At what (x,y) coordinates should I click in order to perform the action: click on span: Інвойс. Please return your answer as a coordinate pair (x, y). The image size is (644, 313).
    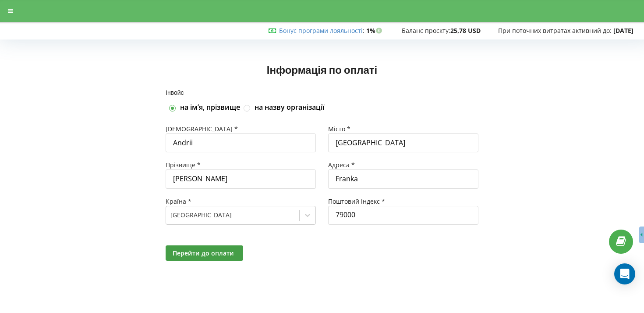
    Looking at the image, I should click on (175, 92).